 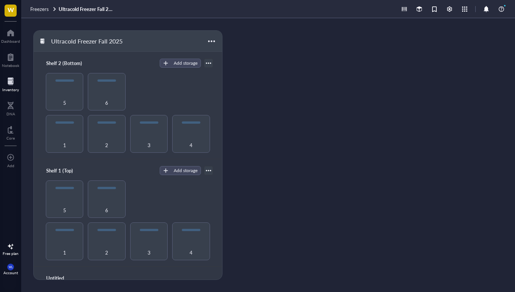 What do you see at coordinates (43, 9) in the screenshot?
I see `a: Freezers` at bounding box center [43, 9].